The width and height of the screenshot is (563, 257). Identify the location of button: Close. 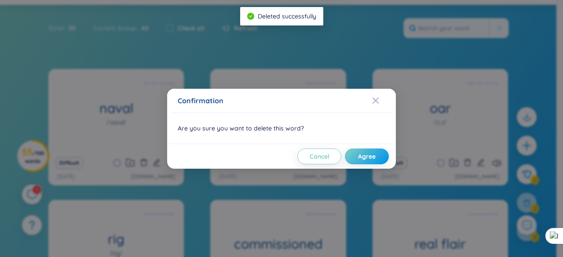
(384, 101).